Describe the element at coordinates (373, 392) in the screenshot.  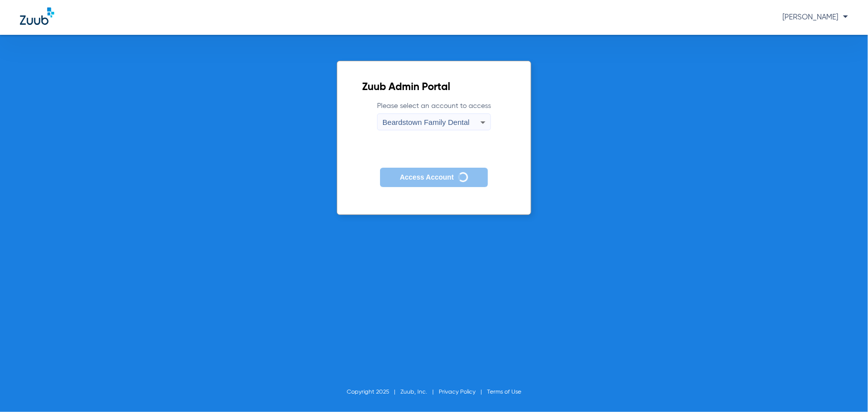
I see `li: Copyright 2025` at that location.